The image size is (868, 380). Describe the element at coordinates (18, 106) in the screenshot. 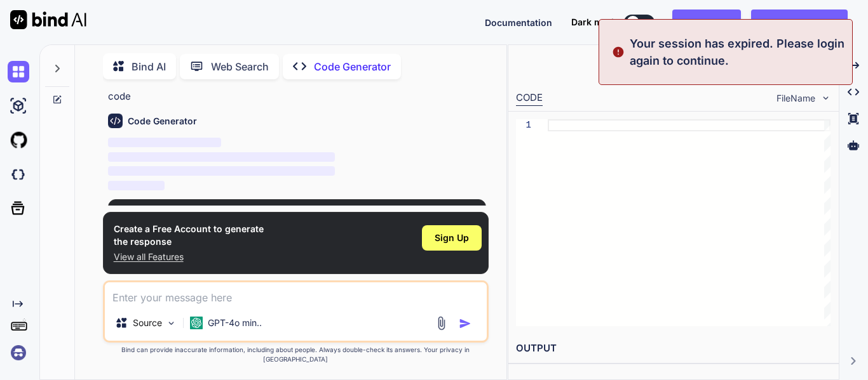

I see `img: ai-studio` at that location.